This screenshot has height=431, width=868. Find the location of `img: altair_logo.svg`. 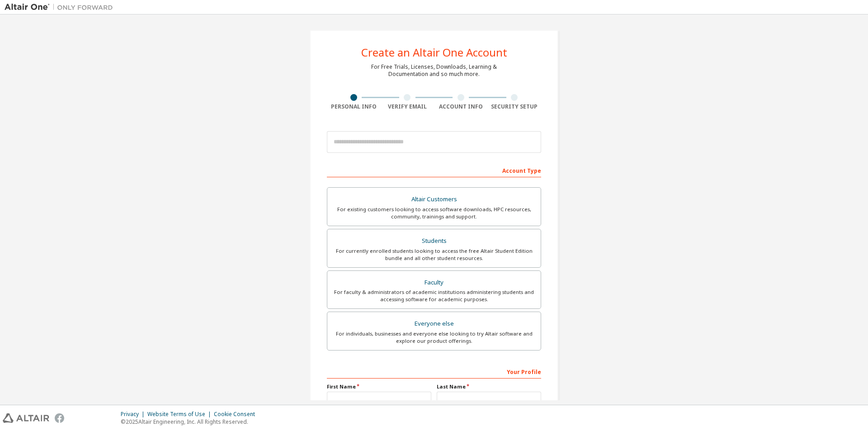

img: altair_logo.svg is located at coordinates (26, 418).